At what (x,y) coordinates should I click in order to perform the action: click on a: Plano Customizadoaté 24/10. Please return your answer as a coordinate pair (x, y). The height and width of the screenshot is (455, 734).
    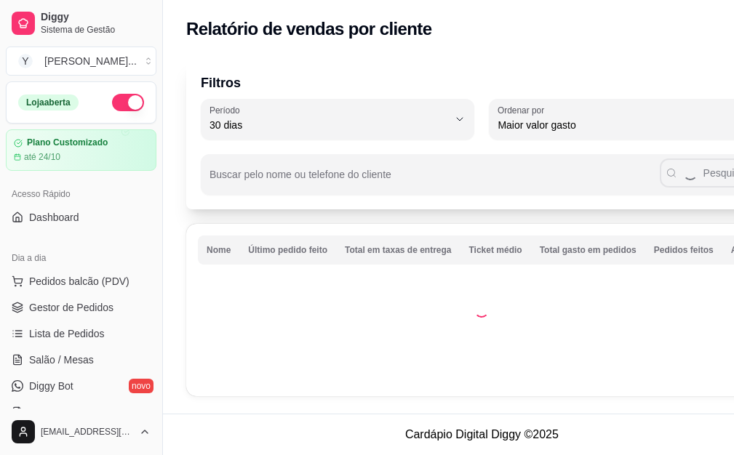
    Looking at the image, I should click on (81, 150).